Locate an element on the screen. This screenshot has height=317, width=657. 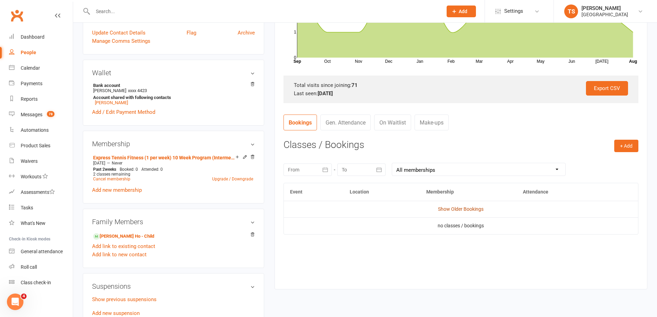
span: xxxx 4423 is located at coordinates (137, 90).